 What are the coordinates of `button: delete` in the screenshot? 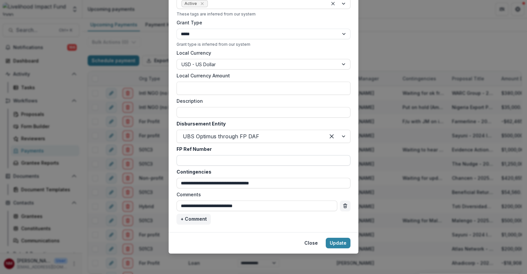 It's located at (345, 206).